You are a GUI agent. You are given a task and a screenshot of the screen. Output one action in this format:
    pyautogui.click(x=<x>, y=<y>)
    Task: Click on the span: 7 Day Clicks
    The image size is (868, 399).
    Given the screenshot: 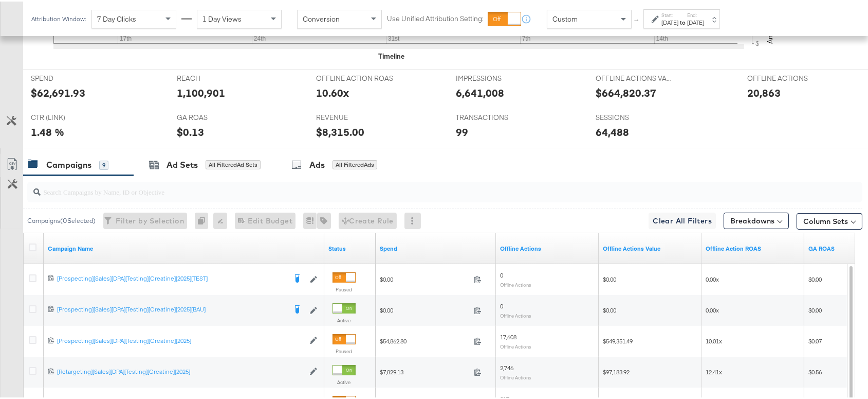 What is the action you would take?
    pyautogui.click(x=117, y=18)
    